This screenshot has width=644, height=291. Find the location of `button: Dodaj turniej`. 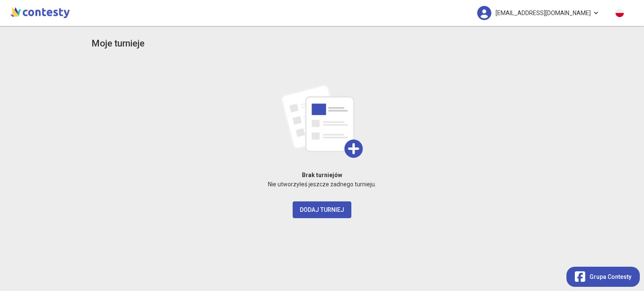

button: Dodaj turniej is located at coordinates (322, 210).